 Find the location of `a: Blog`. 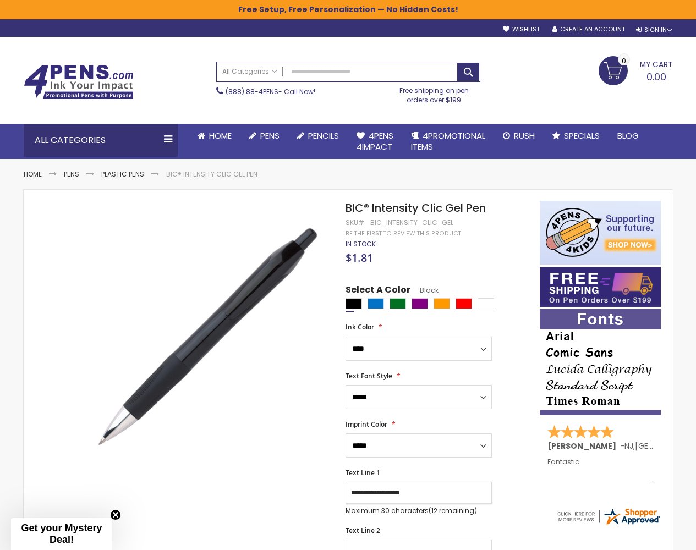

a: Blog is located at coordinates (628, 136).